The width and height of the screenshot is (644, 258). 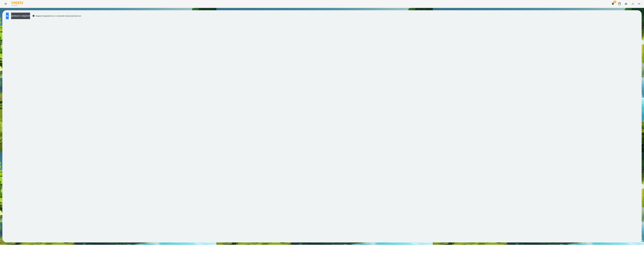 What do you see at coordinates (21, 16) in the screenshot?
I see `button: Домашнє завдання` at bounding box center [21, 16].